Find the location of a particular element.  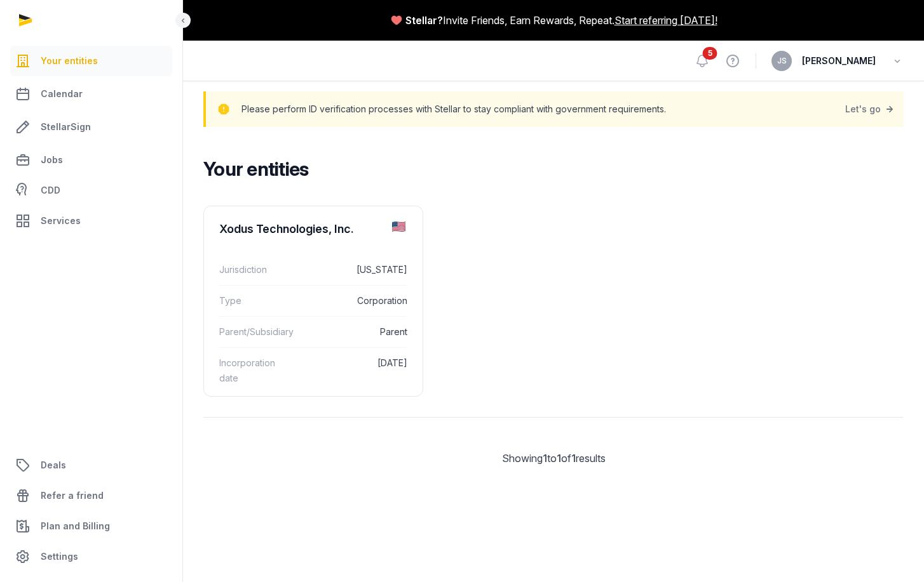

span: Calendar is located at coordinates (62, 94).